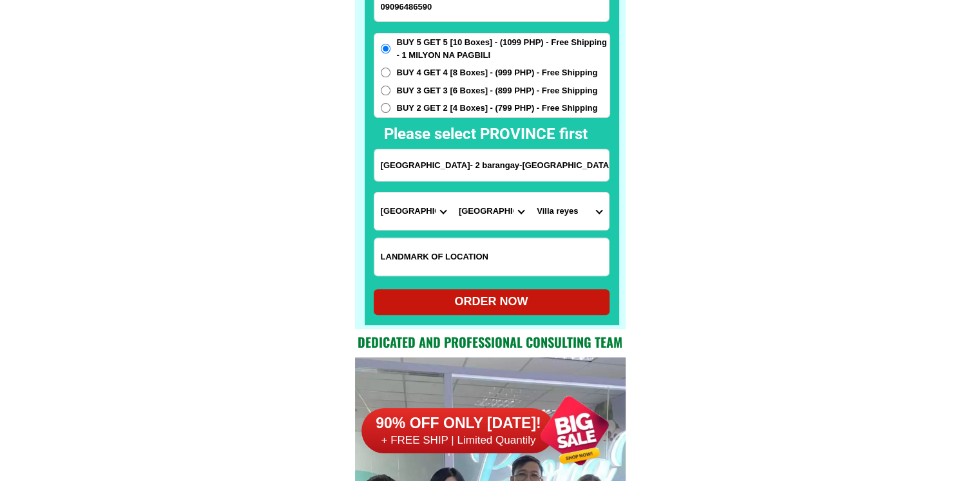 The height and width of the screenshot is (481, 980). Describe the element at coordinates (490, 341) in the screenshot. I see `h2: Dedicated and professional consulting team` at that location.